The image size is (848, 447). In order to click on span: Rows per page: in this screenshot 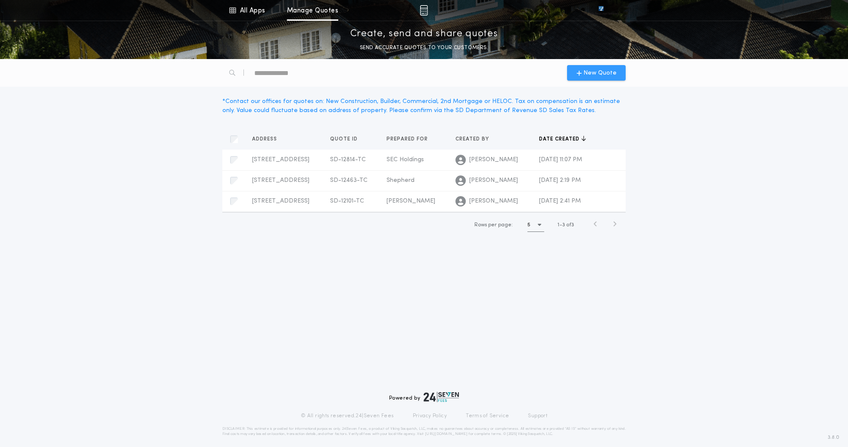, I will do `click(493, 225)`.